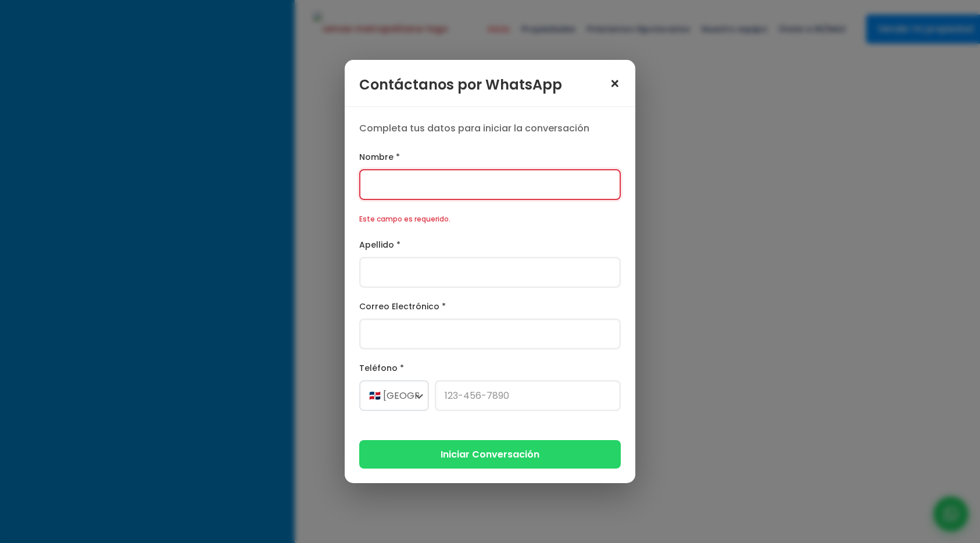  I want to click on p: Completa tus datos para iniciar la conversación, so click(490, 129).